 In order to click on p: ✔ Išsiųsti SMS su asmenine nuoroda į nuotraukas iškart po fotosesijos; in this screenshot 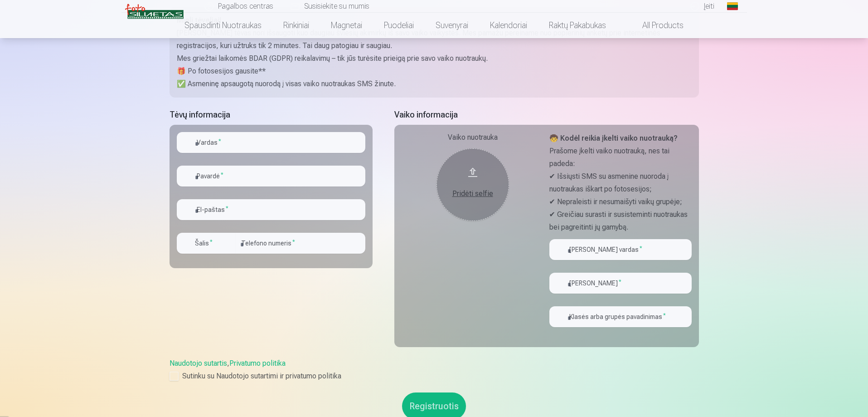, I will do `click(620, 182)`.